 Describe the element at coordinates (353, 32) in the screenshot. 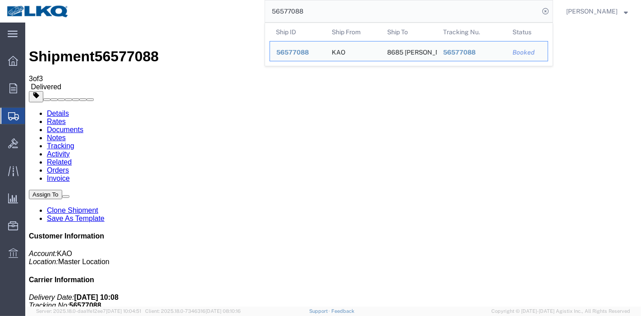

I see `th: Ship From` at that location.